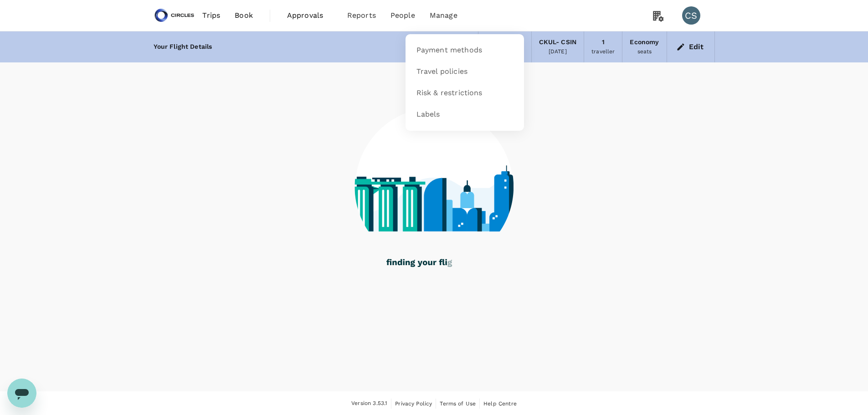 Image resolution: width=868 pixels, height=415 pixels. I want to click on div: seats, so click(645, 52).